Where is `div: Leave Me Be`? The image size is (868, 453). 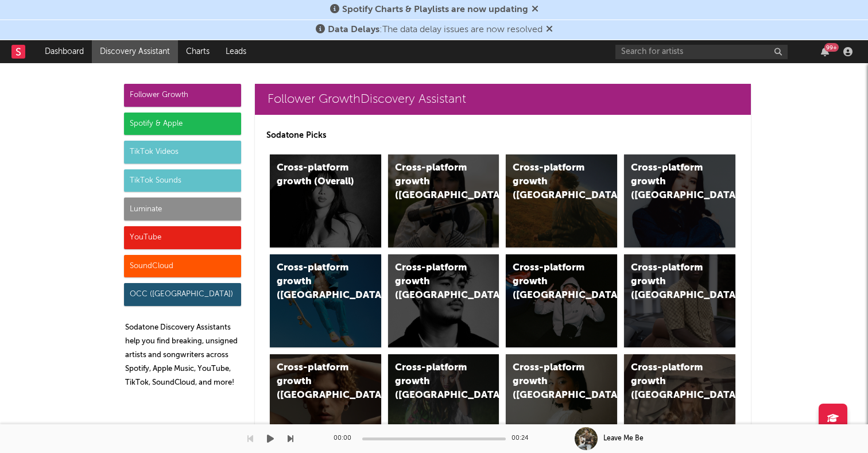 div: Leave Me Be is located at coordinates (623, 439).